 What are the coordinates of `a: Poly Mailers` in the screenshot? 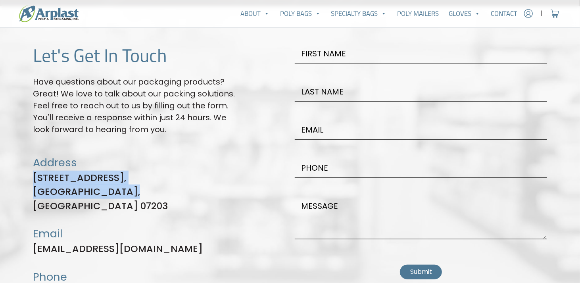 It's located at (418, 13).